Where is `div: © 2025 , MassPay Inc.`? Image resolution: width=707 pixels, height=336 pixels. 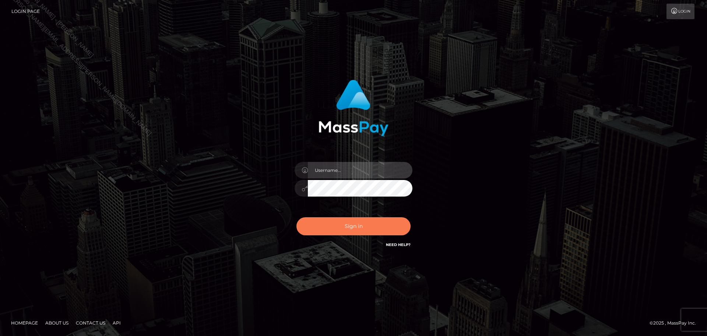
div: © 2025 , MassPay Inc. is located at coordinates (676, 323).